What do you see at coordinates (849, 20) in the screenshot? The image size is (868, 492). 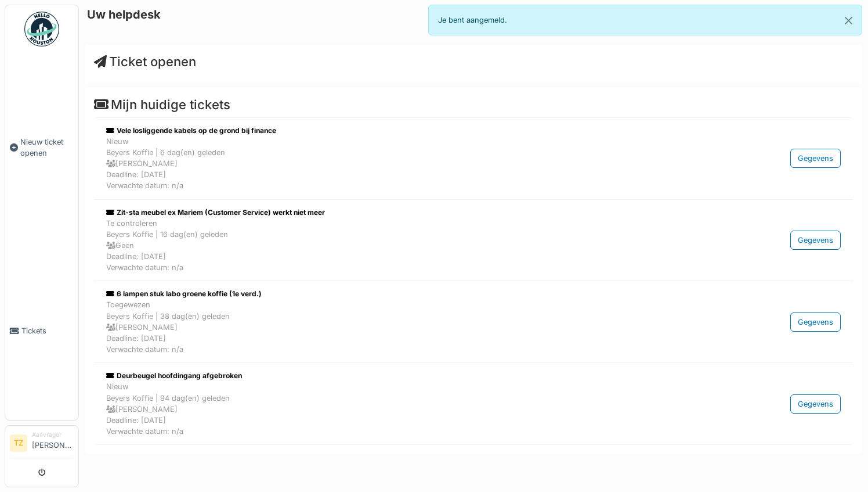 I see `button: Close` at bounding box center [849, 20].